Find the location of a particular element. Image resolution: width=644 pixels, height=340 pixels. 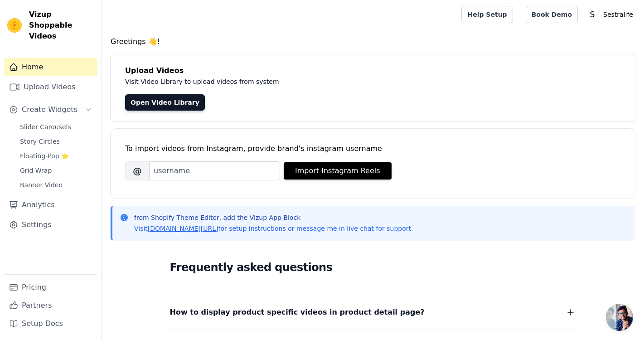

a: Help Setup is located at coordinates (487, 15).